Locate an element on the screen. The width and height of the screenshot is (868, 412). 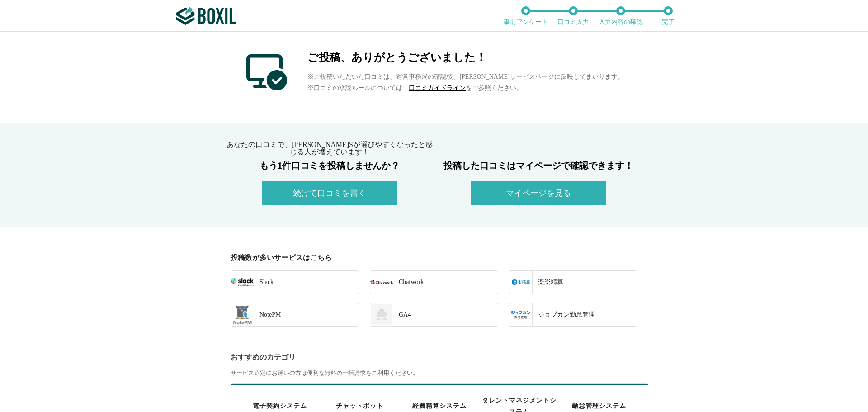
li: 入力内容の確認 is located at coordinates (620, 16).